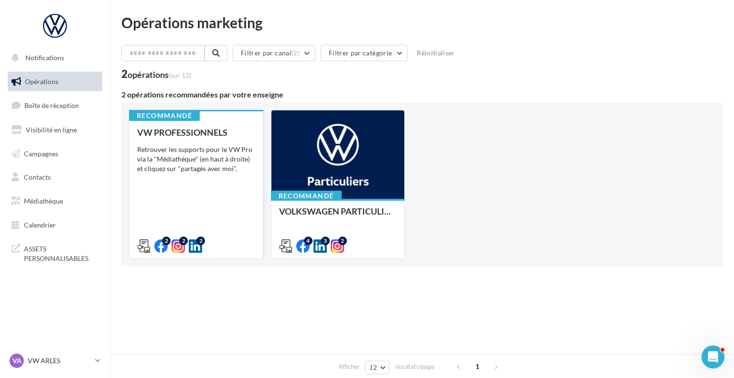 Image resolution: width=734 pixels, height=378 pixels. Describe the element at coordinates (159, 75) in the screenshot. I see `div: opérations` at that location.